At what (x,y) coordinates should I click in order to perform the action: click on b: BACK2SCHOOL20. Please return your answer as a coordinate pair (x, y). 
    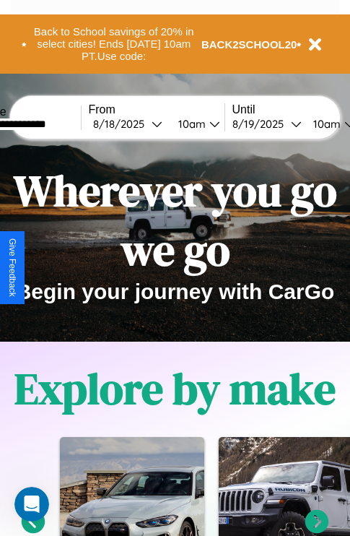
    Looking at the image, I should click on (249, 44).